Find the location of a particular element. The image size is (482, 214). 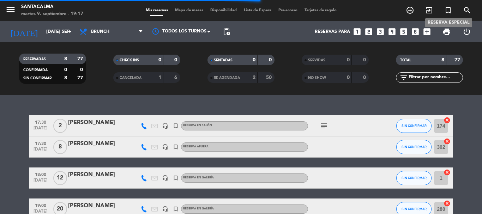

button: menu is located at coordinates (11, 11).